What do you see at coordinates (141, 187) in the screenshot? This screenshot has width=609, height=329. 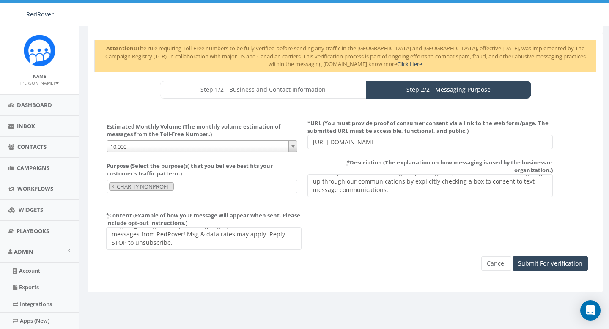 I see `li: CHARITY NONPROFIT` at bounding box center [141, 187].